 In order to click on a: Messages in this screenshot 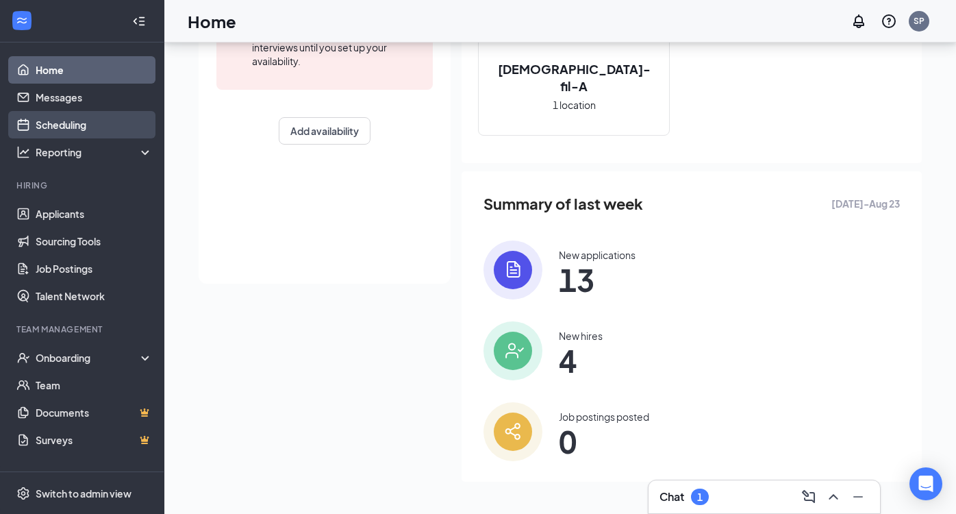, I will do `click(94, 97)`.